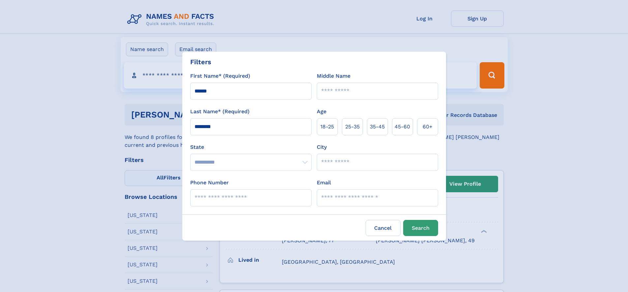 Image resolution: width=628 pixels, height=292 pixels. What do you see at coordinates (209, 183) in the screenshot?
I see `label: Phone Number` at bounding box center [209, 183].